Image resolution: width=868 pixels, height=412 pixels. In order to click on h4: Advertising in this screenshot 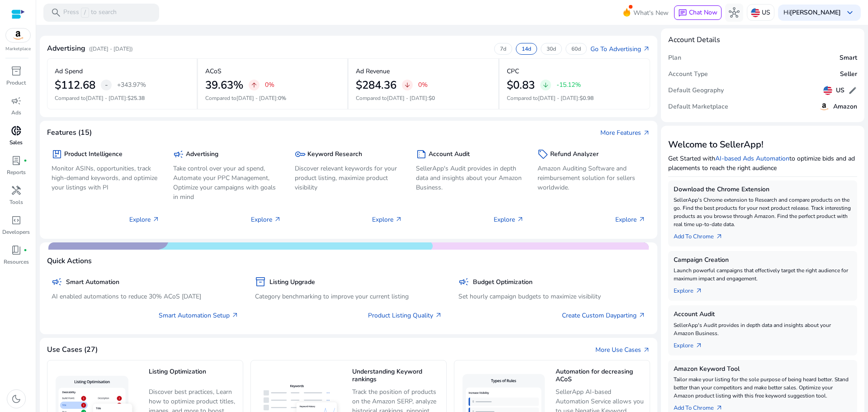, I will do `click(66, 48)`.